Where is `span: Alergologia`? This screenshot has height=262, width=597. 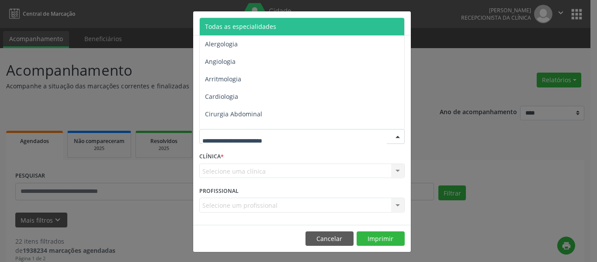 span: Alergologia is located at coordinates (221, 44).